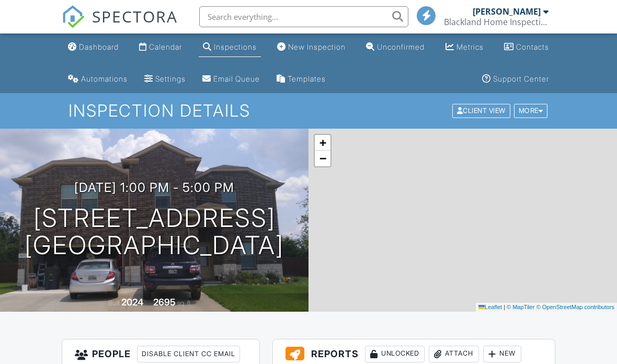 This screenshot has height=364, width=617. Describe the element at coordinates (73, 17) in the screenshot. I see `img: The Best Home Inspection Software - Spectora` at that location.